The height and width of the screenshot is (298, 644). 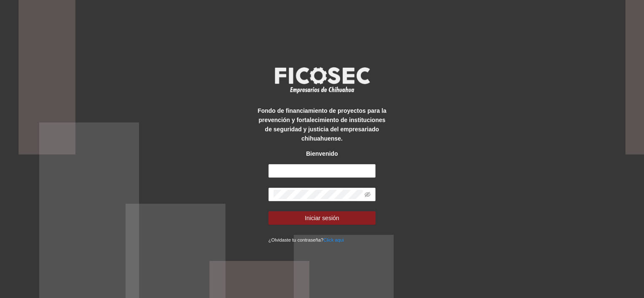 What do you see at coordinates (306, 240) in the screenshot?
I see `small: ¿Olvidaste tu contraseña?` at bounding box center [306, 240].